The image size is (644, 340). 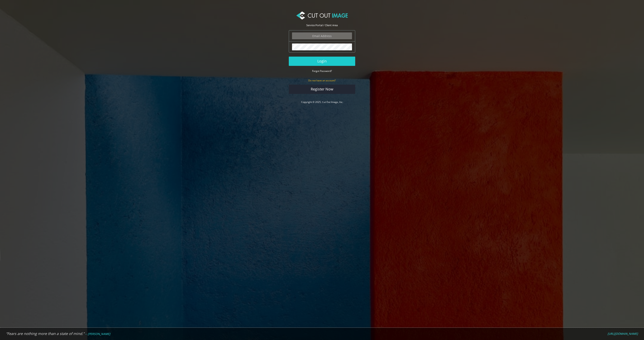 What do you see at coordinates (322, 71) in the screenshot?
I see `small: Forgot Password?` at bounding box center [322, 71].